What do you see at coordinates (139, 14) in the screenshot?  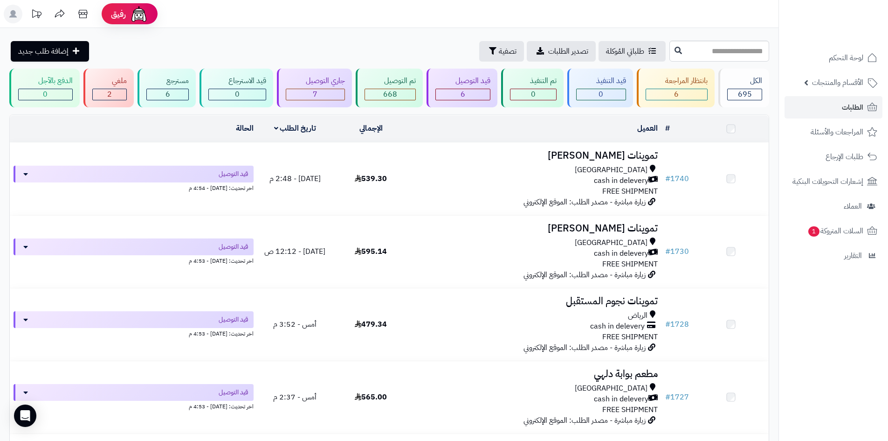 I see `img: ai-face.png` at bounding box center [139, 14].